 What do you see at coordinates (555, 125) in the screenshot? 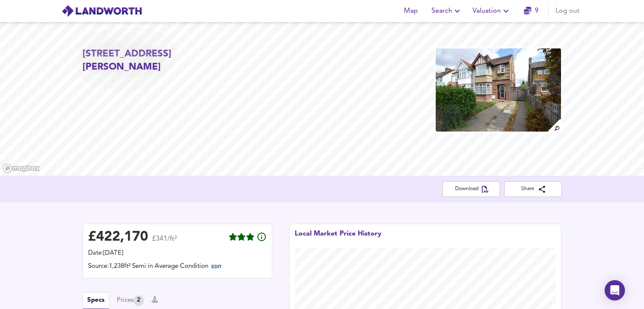
I see `img: search` at bounding box center [555, 125].